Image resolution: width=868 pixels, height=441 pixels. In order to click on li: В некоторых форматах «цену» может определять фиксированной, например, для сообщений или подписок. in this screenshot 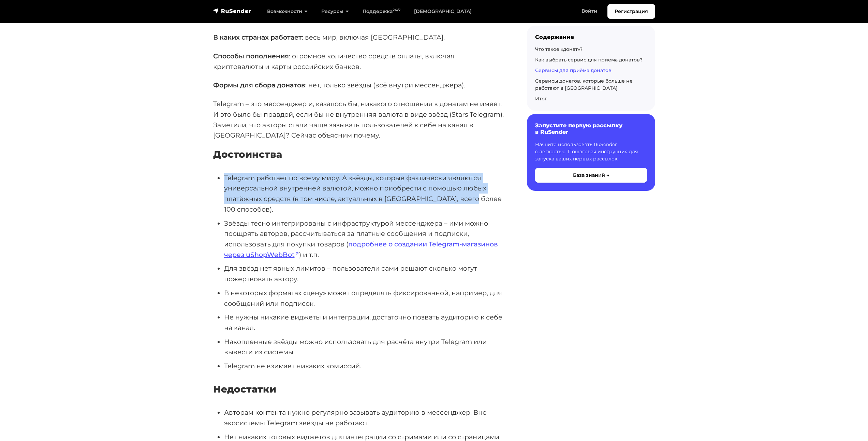, I will do `click(365, 298)`.